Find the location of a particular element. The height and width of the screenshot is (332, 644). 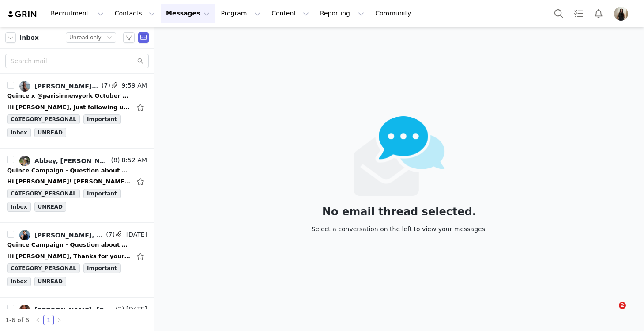

a: Community is located at coordinates (395, 13).